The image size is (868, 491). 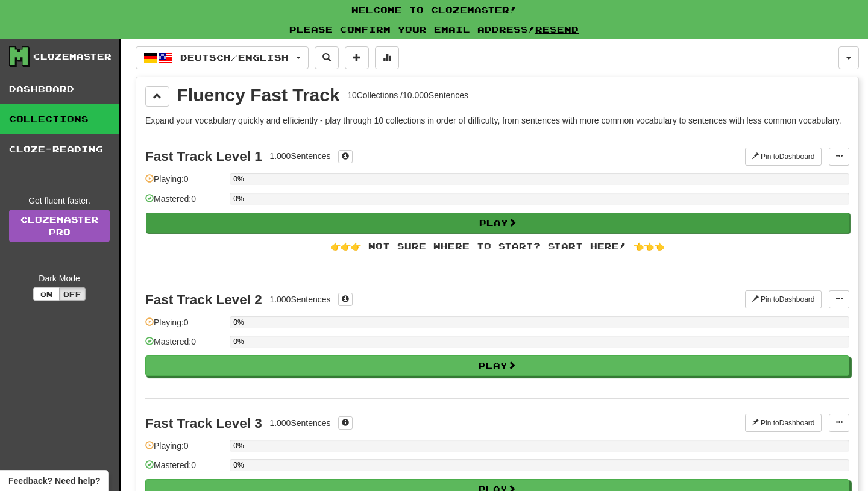 I want to click on div: Fast Track Level 1, so click(x=204, y=156).